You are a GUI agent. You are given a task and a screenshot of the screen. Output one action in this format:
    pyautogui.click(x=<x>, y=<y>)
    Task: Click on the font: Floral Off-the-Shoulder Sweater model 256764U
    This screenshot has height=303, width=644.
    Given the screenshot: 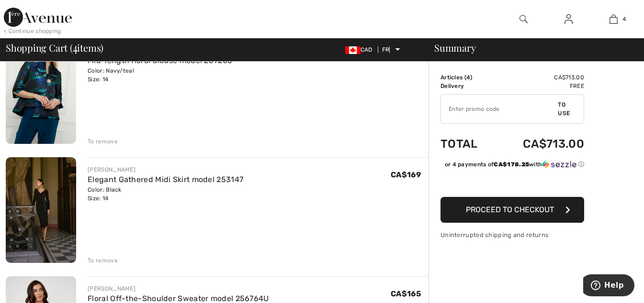 What is the action you would take?
    pyautogui.click(x=178, y=299)
    